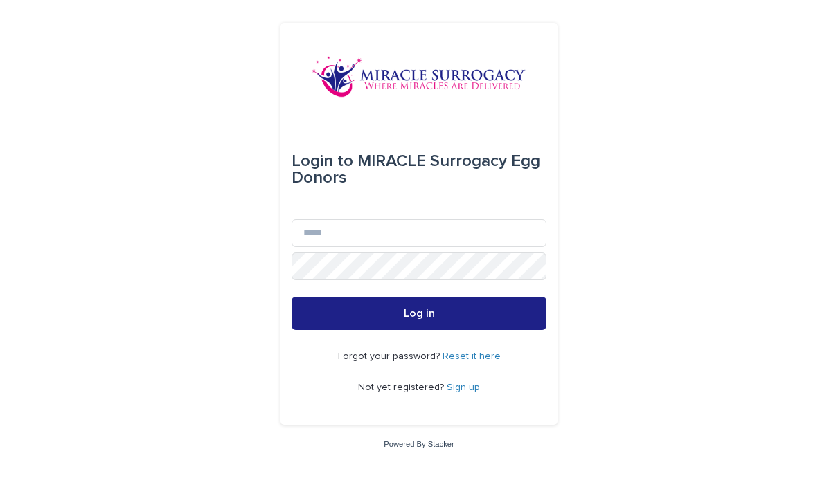 The image size is (838, 487). What do you see at coordinates (463, 388) in the screenshot?
I see `a: Sign up` at bounding box center [463, 388].